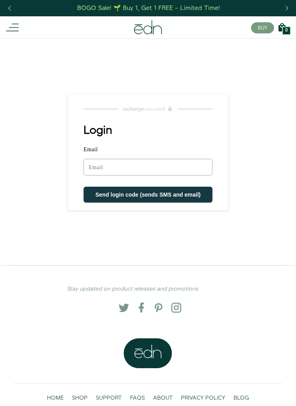 This screenshot has width=296, height=406. I want to click on span: SHOP, so click(80, 398).